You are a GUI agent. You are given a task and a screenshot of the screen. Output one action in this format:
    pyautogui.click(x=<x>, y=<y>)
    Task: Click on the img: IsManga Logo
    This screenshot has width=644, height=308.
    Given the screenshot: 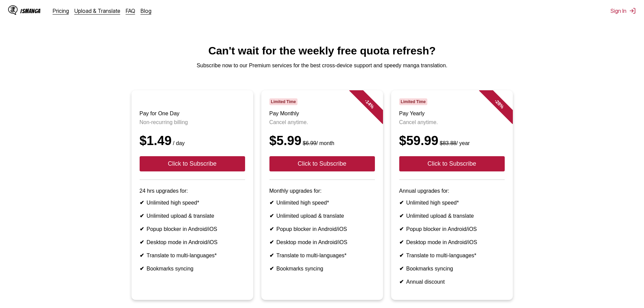 What is the action you would take?
    pyautogui.click(x=13, y=10)
    